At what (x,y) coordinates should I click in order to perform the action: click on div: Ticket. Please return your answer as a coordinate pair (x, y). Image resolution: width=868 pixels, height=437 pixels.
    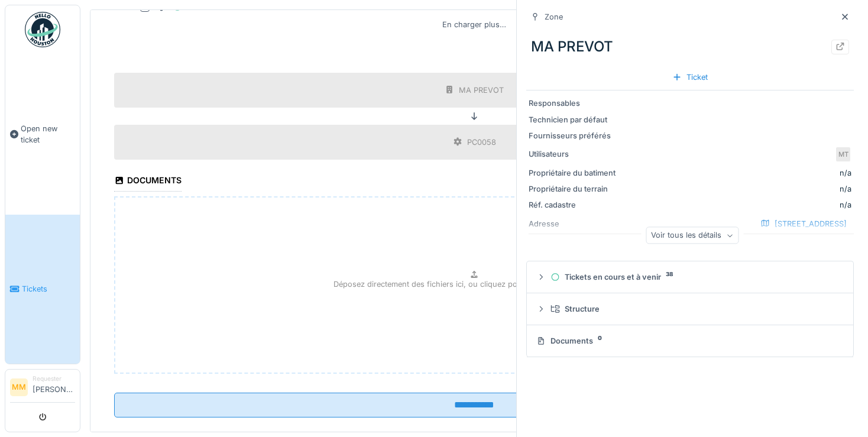
    Looking at the image, I should click on (690, 77).